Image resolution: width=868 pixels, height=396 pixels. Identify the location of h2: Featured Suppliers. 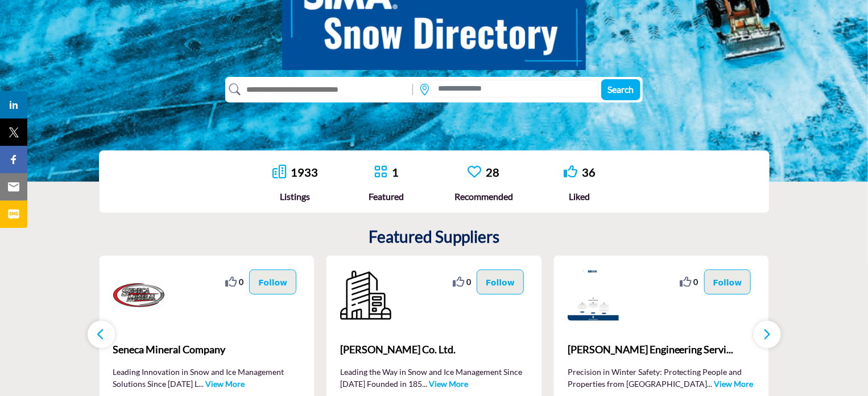
(434, 237).